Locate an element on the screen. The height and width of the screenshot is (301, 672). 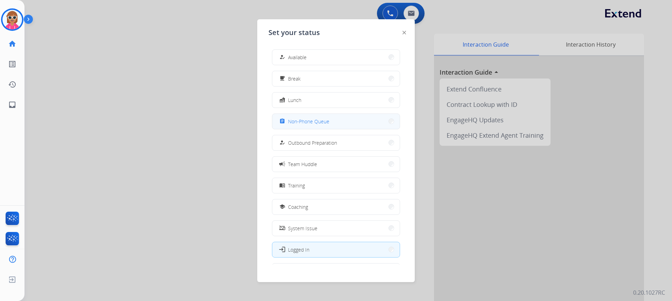
button: System Issue is located at coordinates (336, 228).